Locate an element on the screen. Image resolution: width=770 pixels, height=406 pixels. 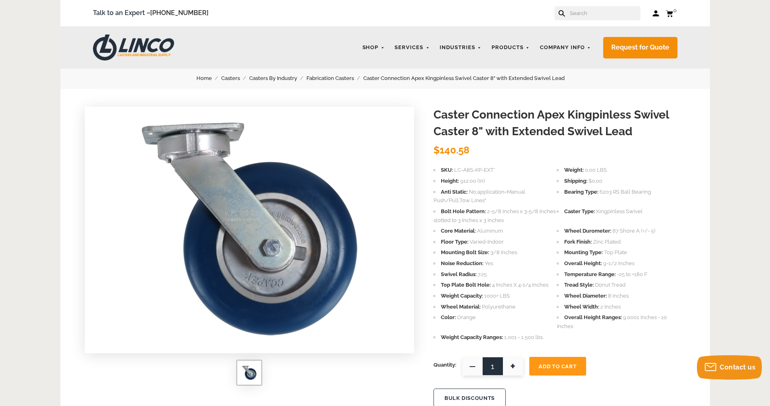
span: Polyurethane is located at coordinates (498, 306).